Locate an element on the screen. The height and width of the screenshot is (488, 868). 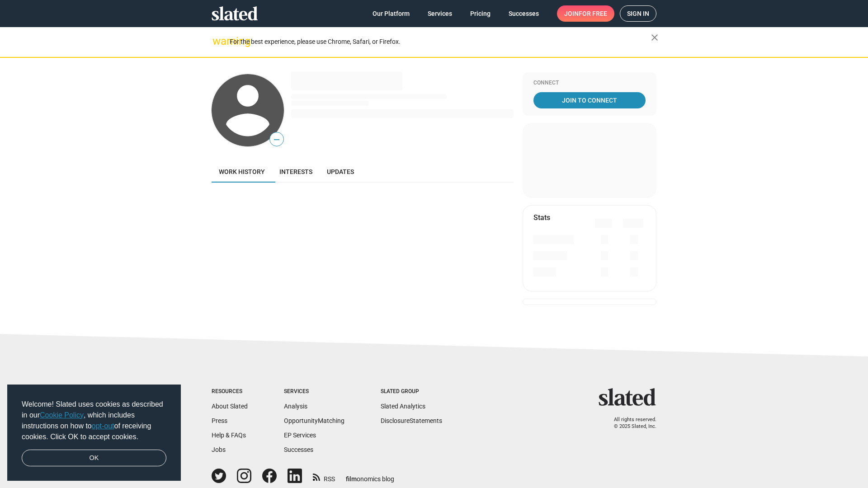
a: Joinfor free is located at coordinates (585, 13).